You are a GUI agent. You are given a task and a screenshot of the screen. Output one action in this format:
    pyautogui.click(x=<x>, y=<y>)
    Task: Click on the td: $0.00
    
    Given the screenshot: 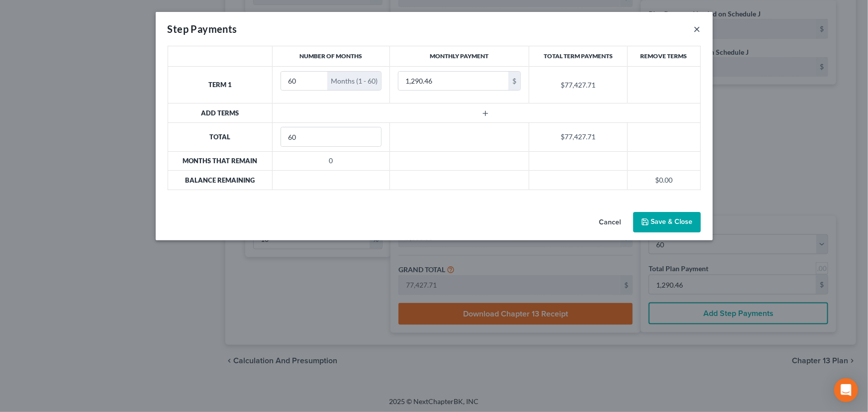 What is the action you would take?
    pyautogui.click(x=664, y=180)
    